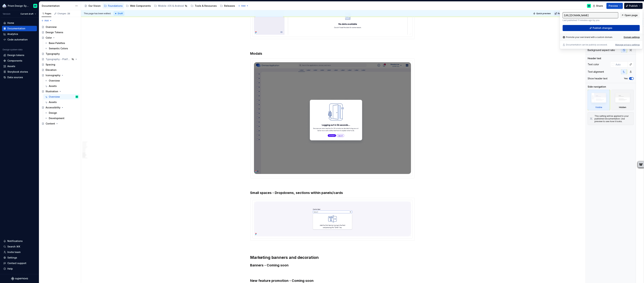 The image size is (644, 283). What do you see at coordinates (630, 15) in the screenshot?
I see `a: Open page` at bounding box center [630, 15].